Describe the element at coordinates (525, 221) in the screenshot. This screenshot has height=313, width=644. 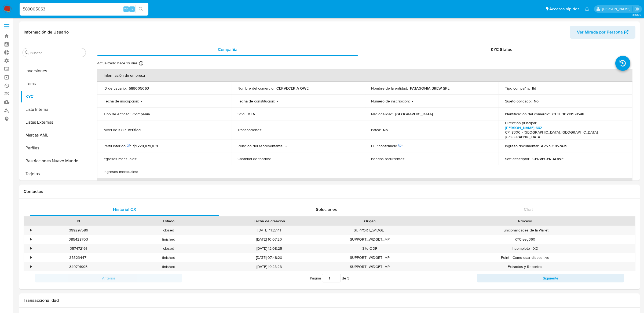
I see `div: Proceso` at that location.